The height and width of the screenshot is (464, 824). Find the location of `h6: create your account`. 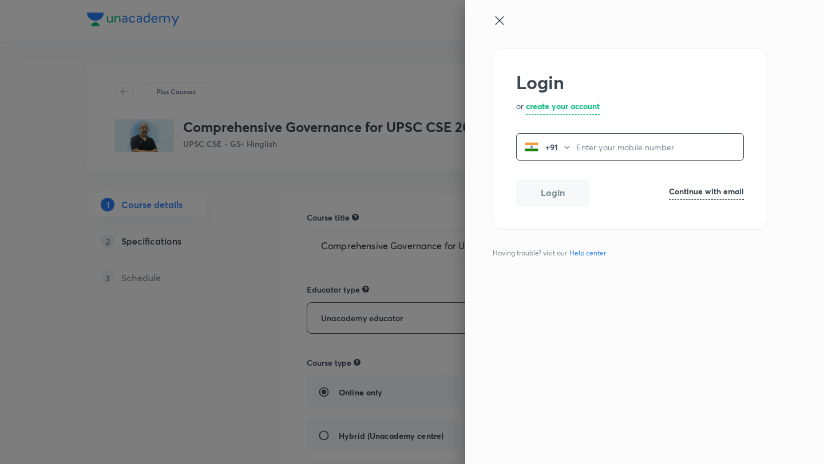

h6: create your account is located at coordinates (562, 106).